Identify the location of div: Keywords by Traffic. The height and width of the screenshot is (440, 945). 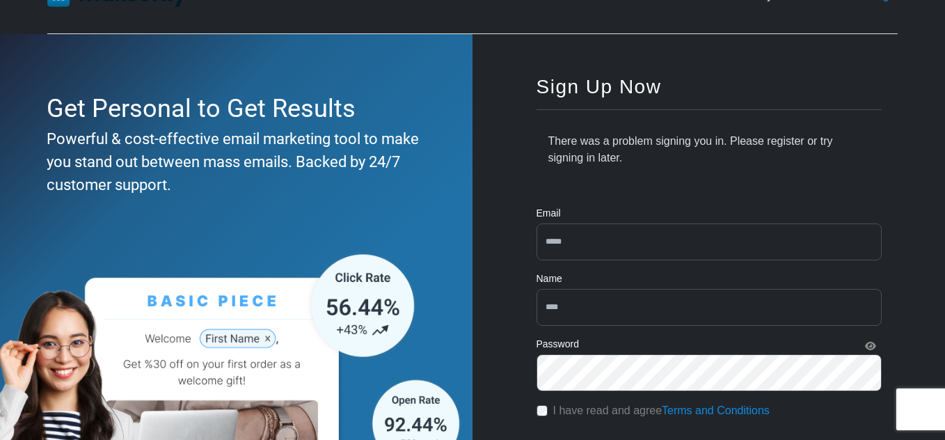
(194, 86).